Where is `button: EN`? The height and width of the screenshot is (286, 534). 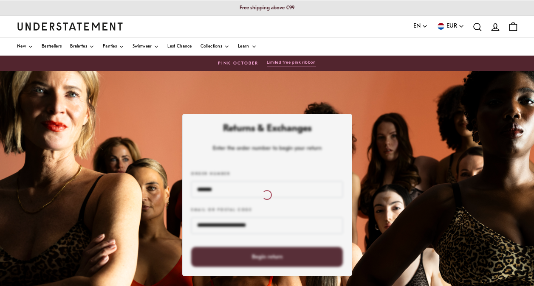 button: EN is located at coordinates (421, 26).